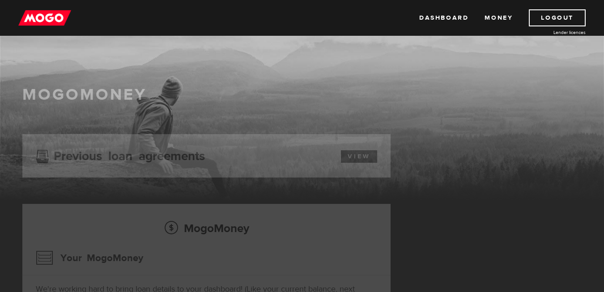 Image resolution: width=604 pixels, height=292 pixels. What do you see at coordinates (89, 258) in the screenshot?
I see `h3: Your MogoMoney` at bounding box center [89, 258].